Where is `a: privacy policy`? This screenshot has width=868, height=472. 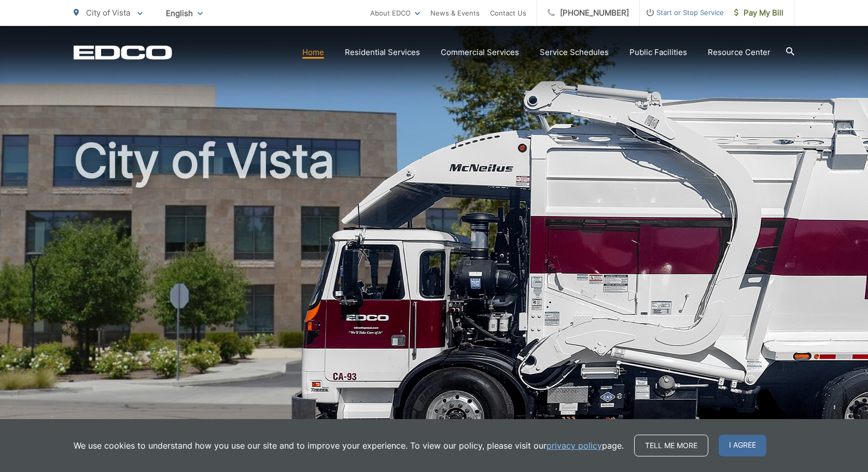
a: privacy policy is located at coordinates (573, 445).